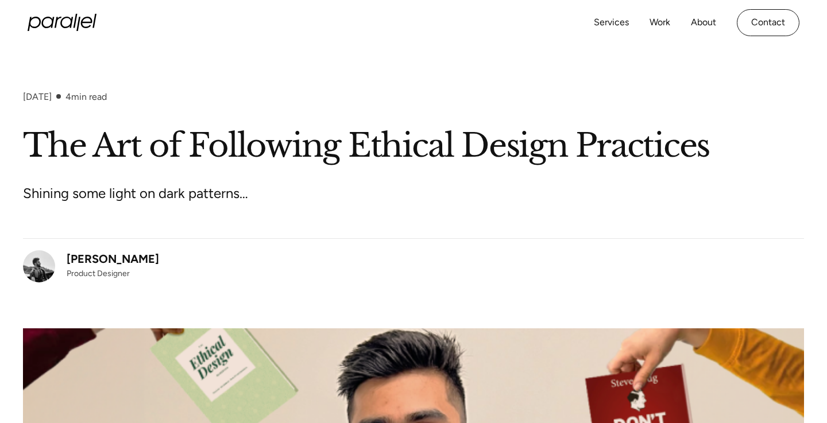 The height and width of the screenshot is (423, 827). Describe the element at coordinates (768, 22) in the screenshot. I see `a: Contact` at that location.